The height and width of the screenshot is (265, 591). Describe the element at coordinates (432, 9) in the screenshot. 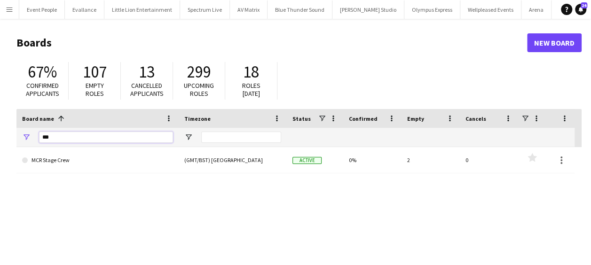

I see `button: Olympus Express` at that location.